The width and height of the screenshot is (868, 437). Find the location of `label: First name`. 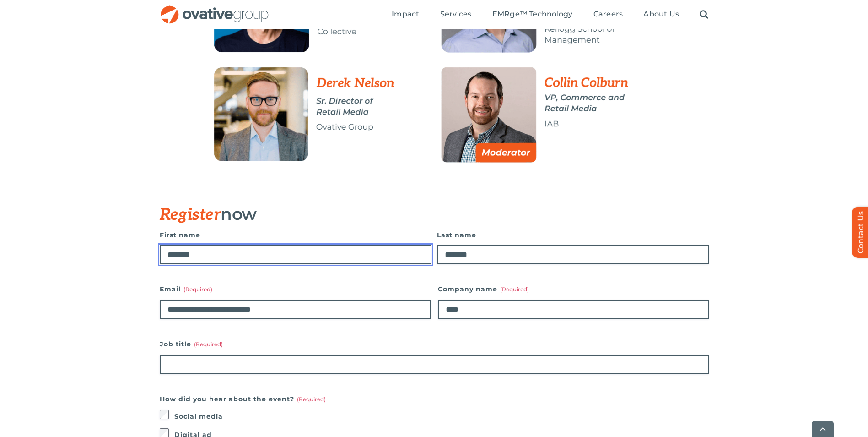

label: First name is located at coordinates (296, 235).